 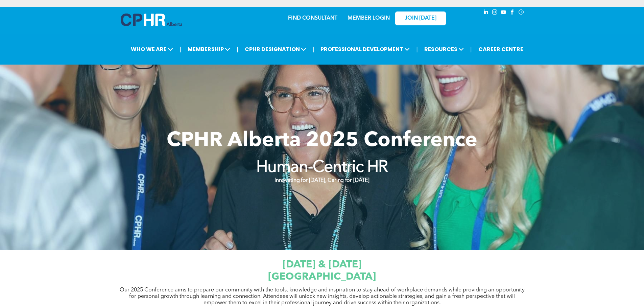 What do you see at coordinates (322, 141) in the screenshot?
I see `span: CPHR Alberta 2025 Conference` at bounding box center [322, 141].